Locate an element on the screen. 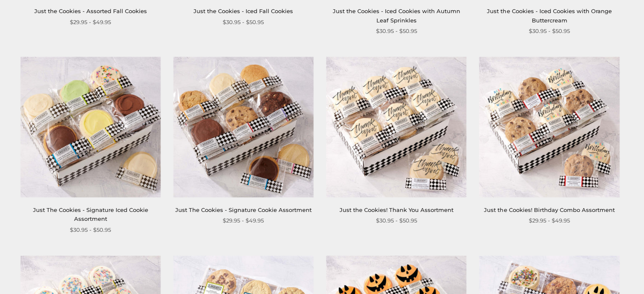 The image size is (644, 294). img: Just the Cookies! Birthday Combo Assortment is located at coordinates (549, 127).